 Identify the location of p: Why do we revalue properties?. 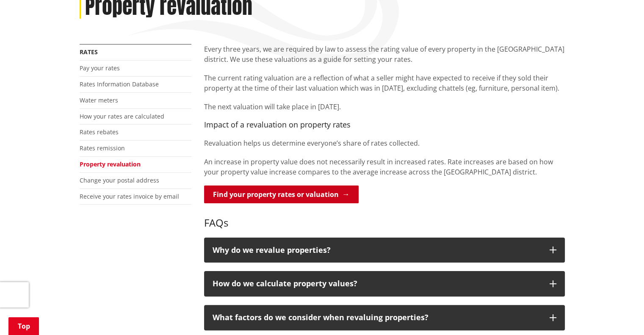
(377, 250).